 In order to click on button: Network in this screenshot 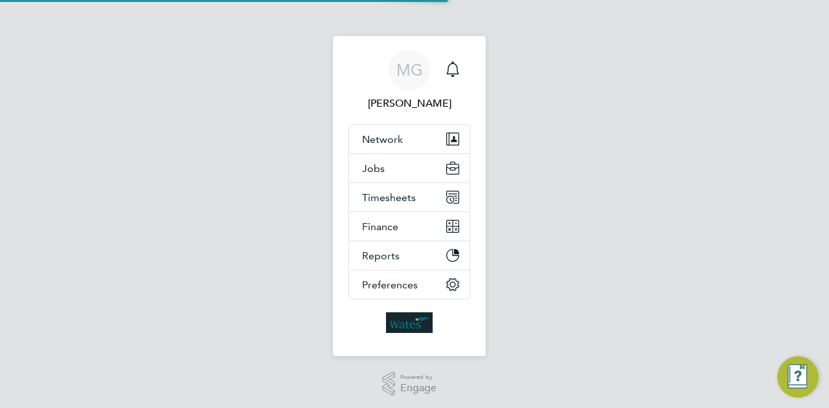, I will do `click(409, 139)`.